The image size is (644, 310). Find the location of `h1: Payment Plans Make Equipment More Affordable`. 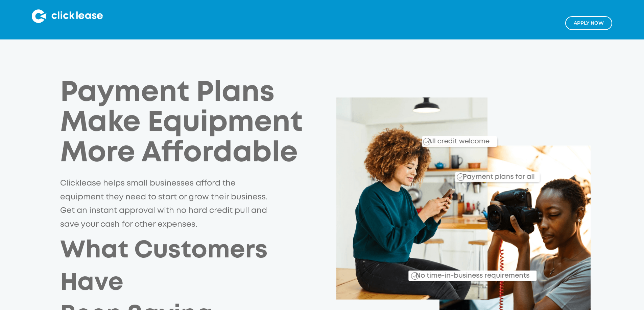

h1: Payment Plans Make Equipment More Affordable is located at coordinates (188, 123).